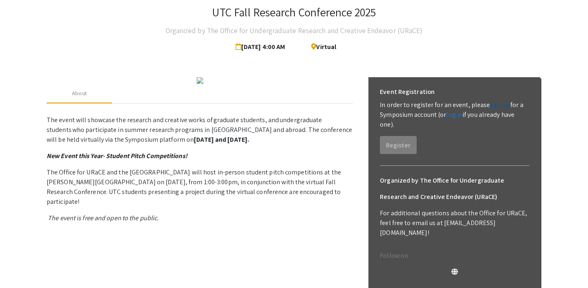 Image resolution: width=588 pixels, height=288 pixels. Describe the element at coordinates (200, 81) in the screenshot. I see `img: 5d3f10dc-ca97-42bc-807f-35cebc88e3af.jpg` at that location.